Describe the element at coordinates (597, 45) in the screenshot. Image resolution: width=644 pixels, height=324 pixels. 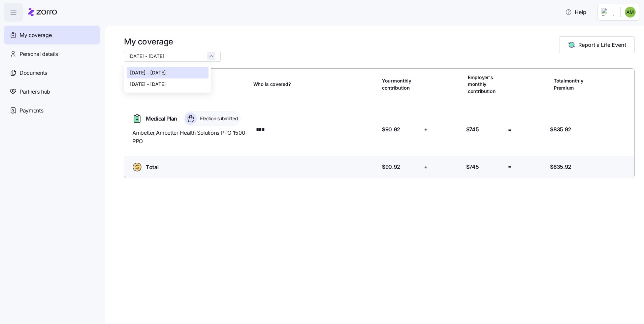
I see `button: Report a Life Event` at that location.